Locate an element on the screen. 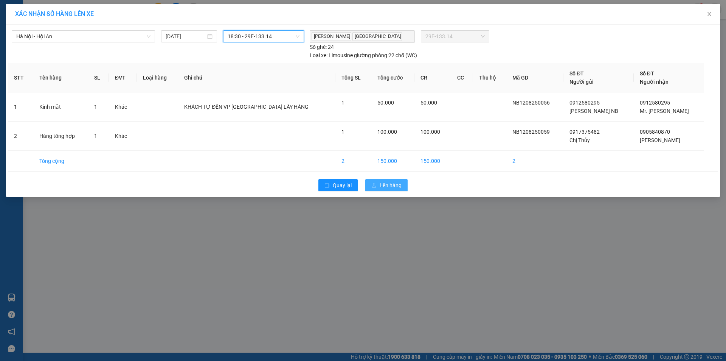 Image resolution: width=726 pixels, height=361 pixels. strong: CHUYỂN PHÁT NHANH HK BUSLINES is located at coordinates (74, 14).